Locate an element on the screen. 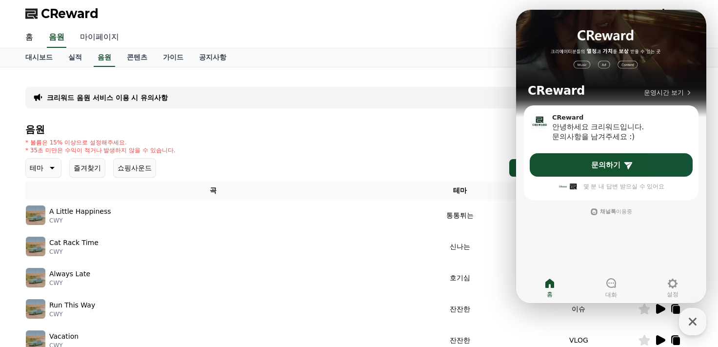  a: 가이드 is located at coordinates (173, 58).